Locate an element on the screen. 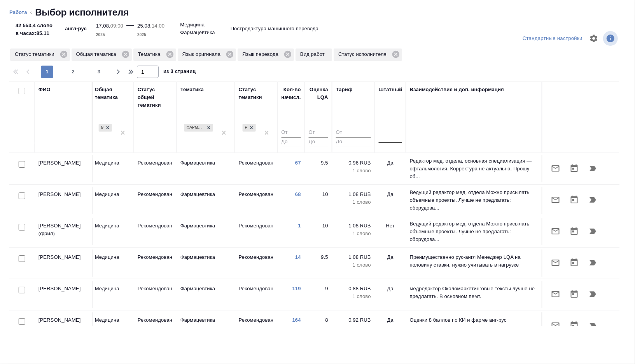 The width and height of the screenshot is (635, 364). a: Работа is located at coordinates (19, 12).